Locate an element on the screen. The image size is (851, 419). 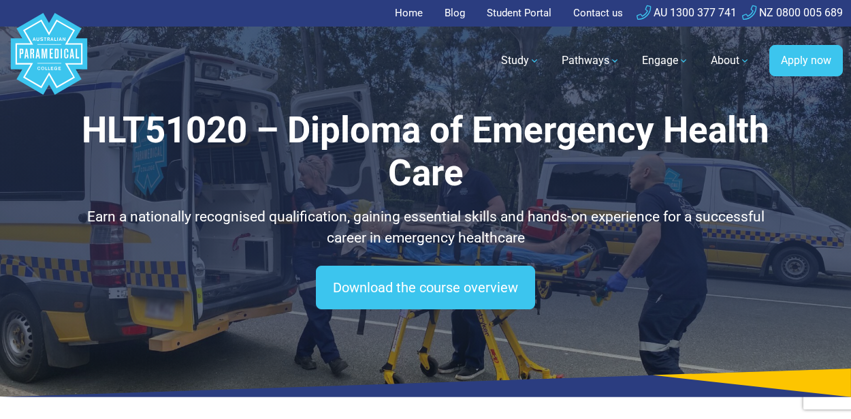
a: Apply now is located at coordinates (806, 61).